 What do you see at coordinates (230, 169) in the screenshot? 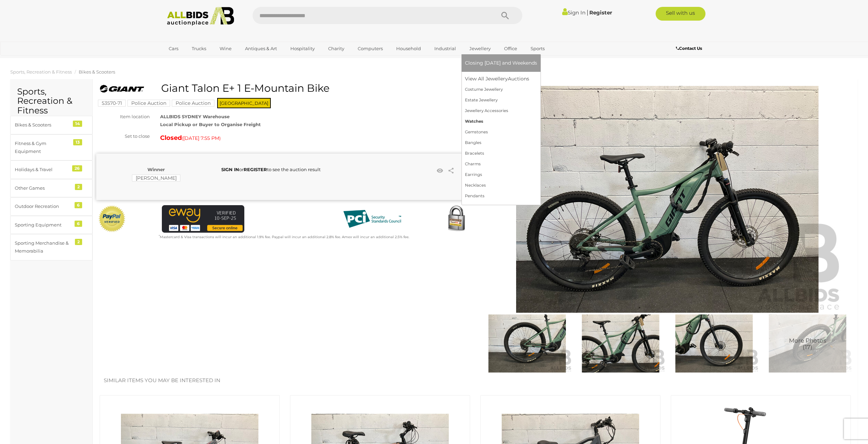
I see `strong: SIGN IN` at bounding box center [230, 169].